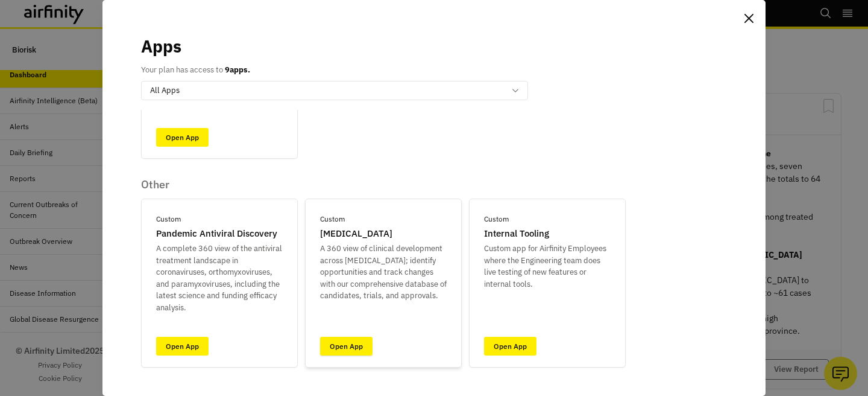 The image size is (868, 396). What do you see at coordinates (238, 70) in the screenshot?
I see `b: 9 apps.` at bounding box center [238, 70].